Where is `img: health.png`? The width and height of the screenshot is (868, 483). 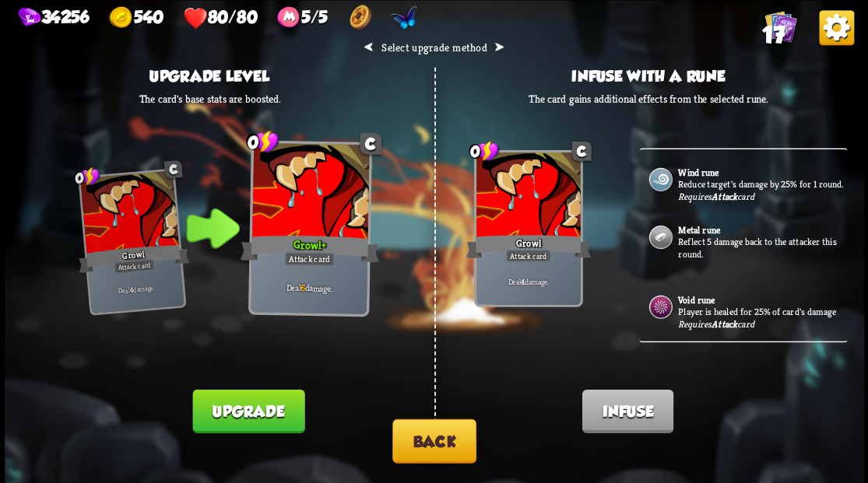 img: health.png is located at coordinates (194, 17).